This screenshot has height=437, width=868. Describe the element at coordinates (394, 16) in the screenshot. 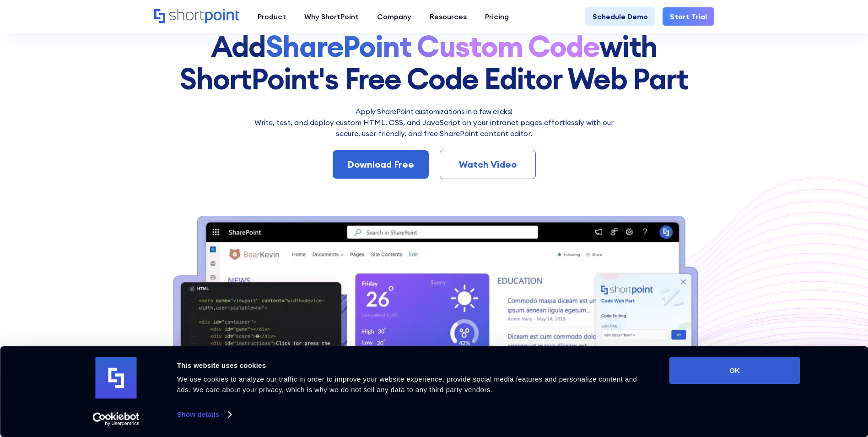

I see `div: Company` at that location.